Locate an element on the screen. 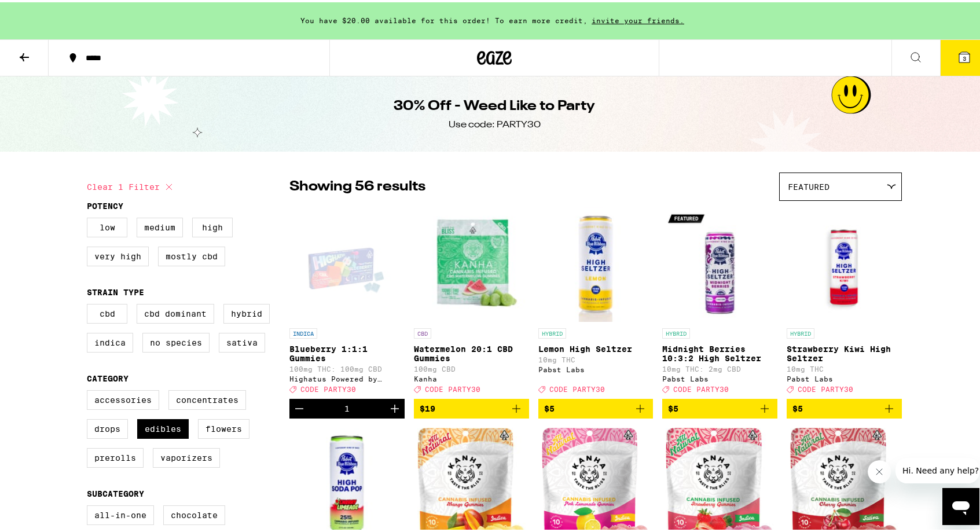 The image size is (980, 532). legend: Subcategory is located at coordinates (115, 492).